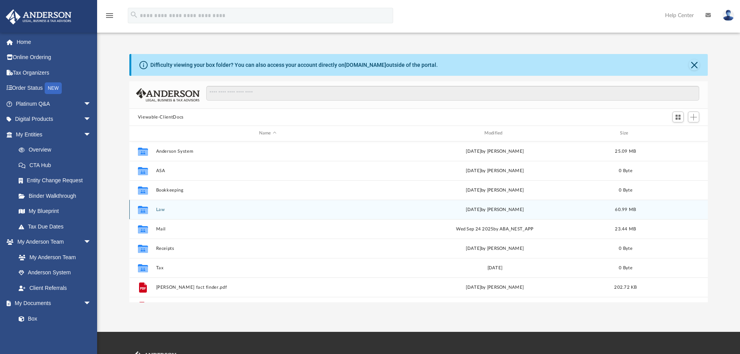  What do you see at coordinates (453, 93) in the screenshot?
I see `input: Search files and folders` at bounding box center [453, 93].